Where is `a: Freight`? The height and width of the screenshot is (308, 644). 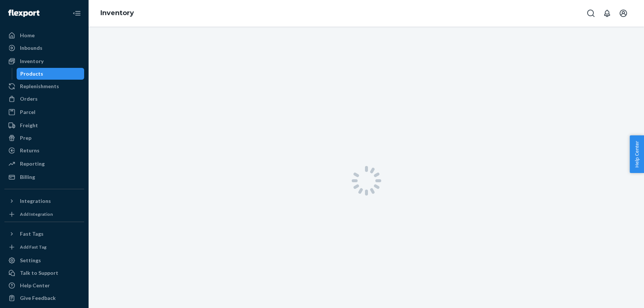 a: Freight is located at coordinates (44, 125).